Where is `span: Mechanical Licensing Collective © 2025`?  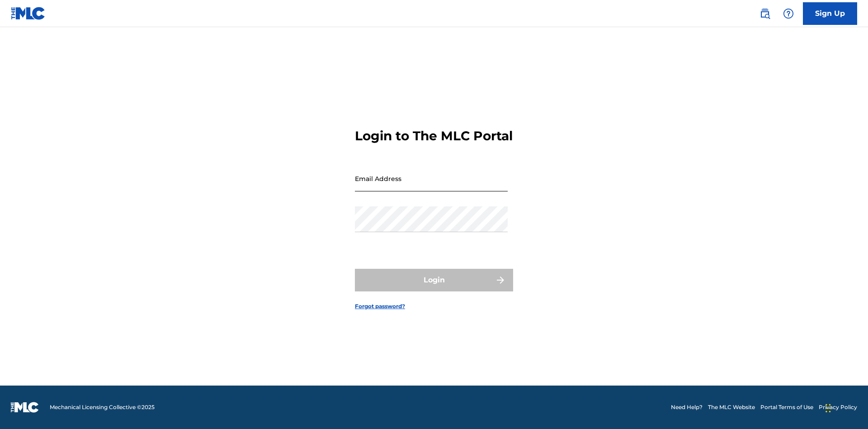
span: Mechanical Licensing Collective © 2025 is located at coordinates (102, 407).